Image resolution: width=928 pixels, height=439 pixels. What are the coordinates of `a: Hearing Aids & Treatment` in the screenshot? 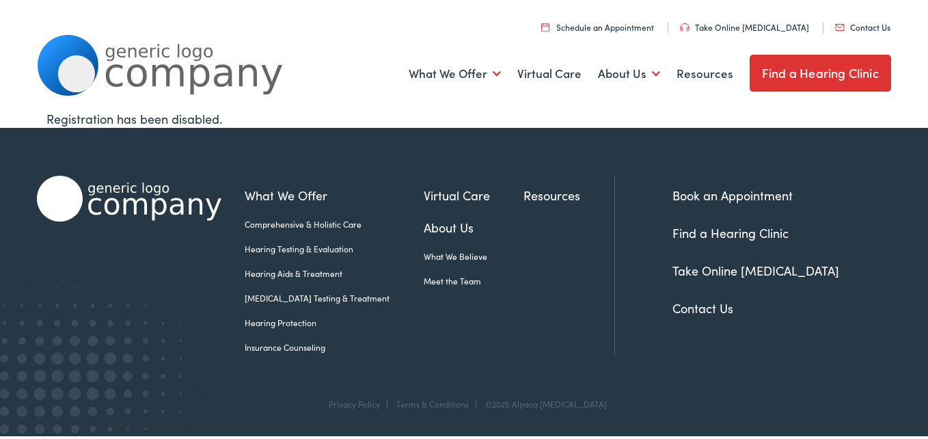 It's located at (333, 273).